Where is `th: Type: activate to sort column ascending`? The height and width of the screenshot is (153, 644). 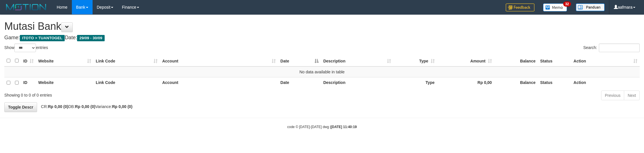
th: Type: activate to sort column ascending is located at coordinates (415, 61).